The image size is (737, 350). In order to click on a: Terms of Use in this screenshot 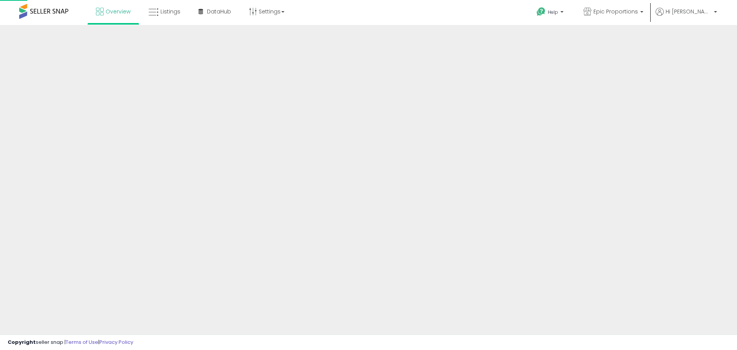, I will do `click(82, 341)`.